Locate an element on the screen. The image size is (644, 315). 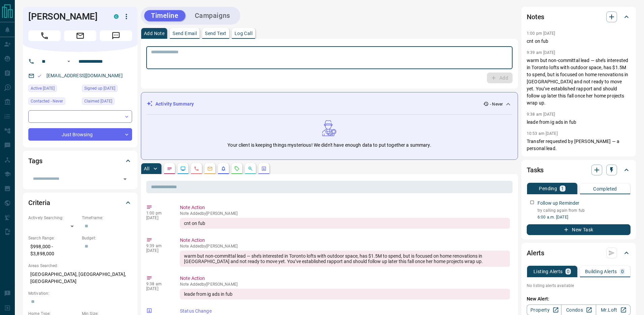
button: New Task is located at coordinates (579, 229).